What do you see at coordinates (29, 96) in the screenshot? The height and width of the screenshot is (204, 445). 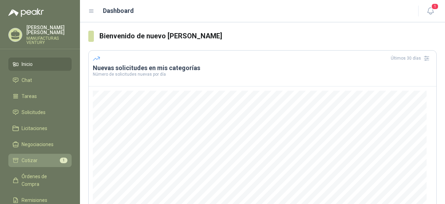 I see `span: Tareas` at bounding box center [29, 96].